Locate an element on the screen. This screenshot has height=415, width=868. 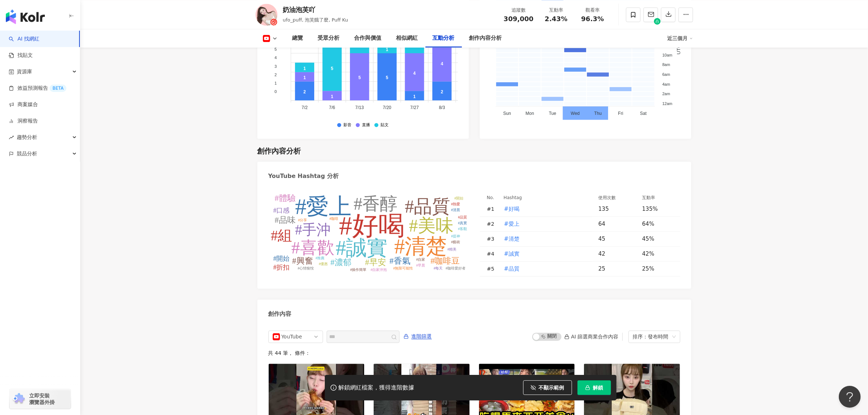
div: 排序：發布時間 is located at coordinates (651, 337).